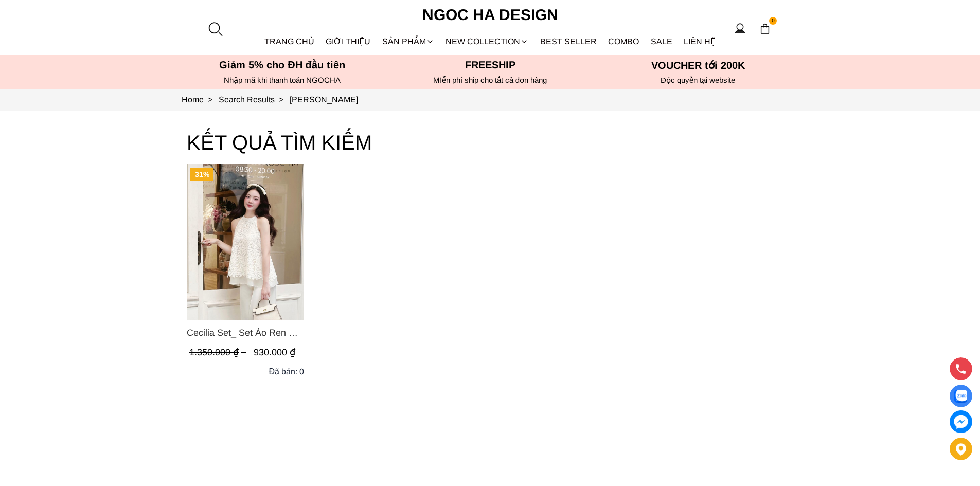 This screenshot has width=980, height=486. What do you see at coordinates (490, 142) in the screenshot?
I see `h3: KẾT QUẢ TÌM KIẾM` at bounding box center [490, 142].